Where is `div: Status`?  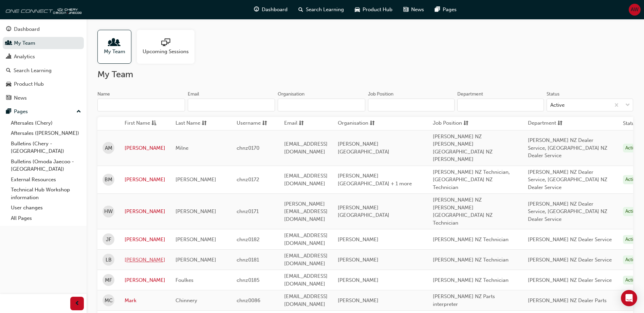
div: Status is located at coordinates (553, 94).